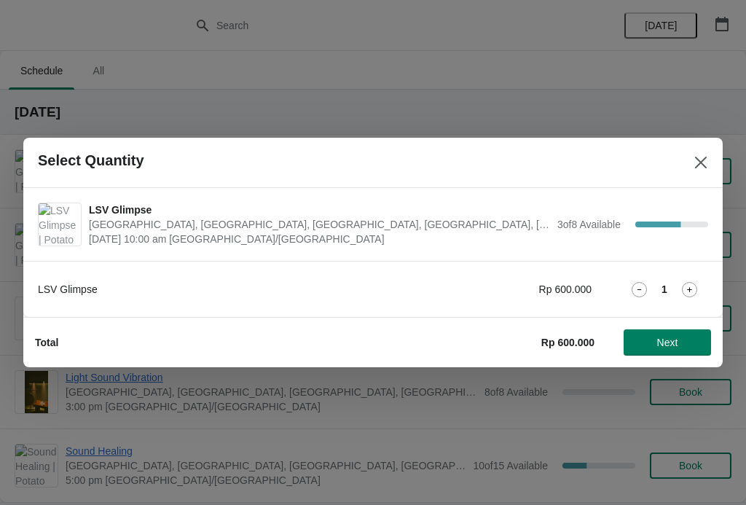  What do you see at coordinates (234, 289) in the screenshot?
I see `div: LSV Glimpse` at bounding box center [234, 289].